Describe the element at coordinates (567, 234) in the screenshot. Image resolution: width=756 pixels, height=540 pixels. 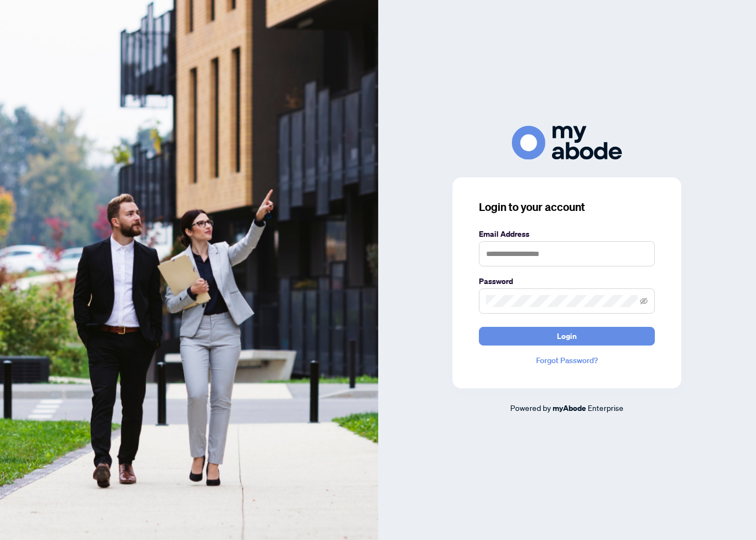
I see `label: Email Address` at that location.